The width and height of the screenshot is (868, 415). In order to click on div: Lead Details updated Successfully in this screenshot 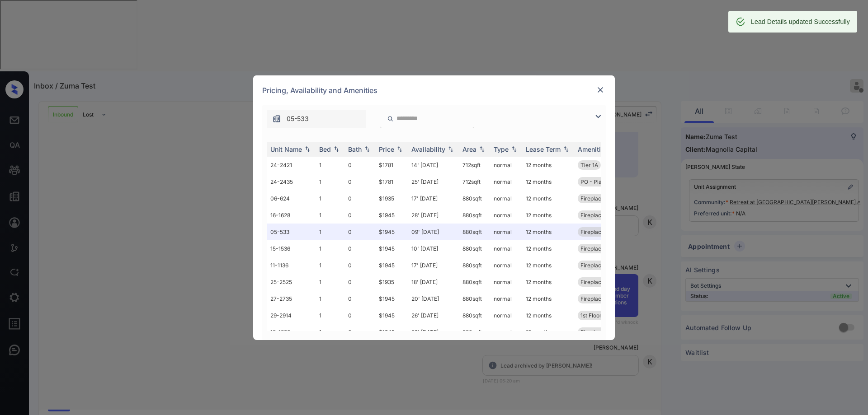, I will do `click(800, 22)`.